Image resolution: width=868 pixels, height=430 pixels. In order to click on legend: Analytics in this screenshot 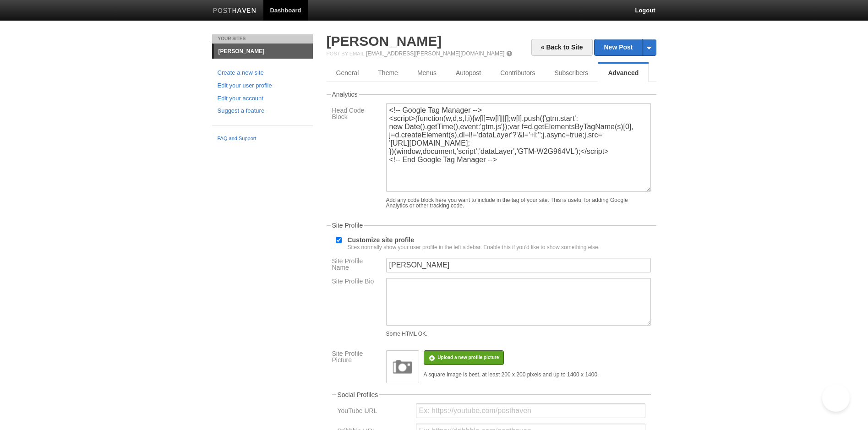, I will do `click(345, 95)`.